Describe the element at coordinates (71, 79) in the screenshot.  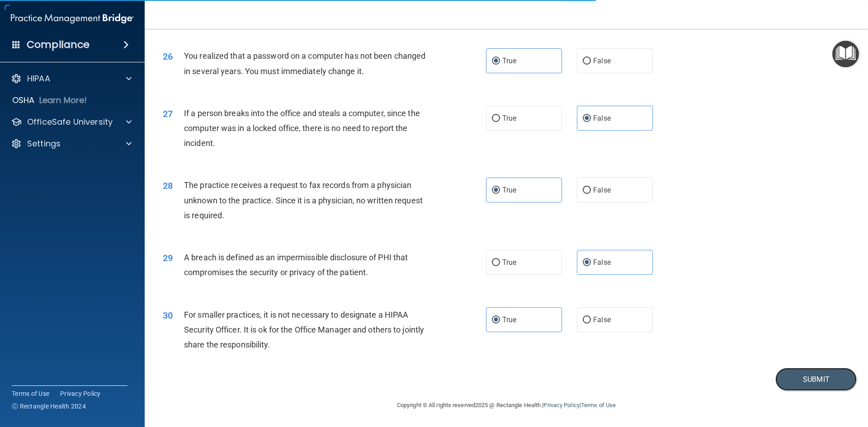
I see `a: HIPAA` at that location.